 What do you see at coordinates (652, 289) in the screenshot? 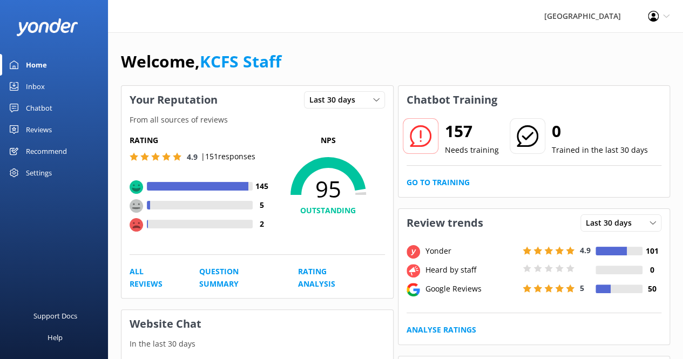
I see `h4: 50` at bounding box center [652, 289].